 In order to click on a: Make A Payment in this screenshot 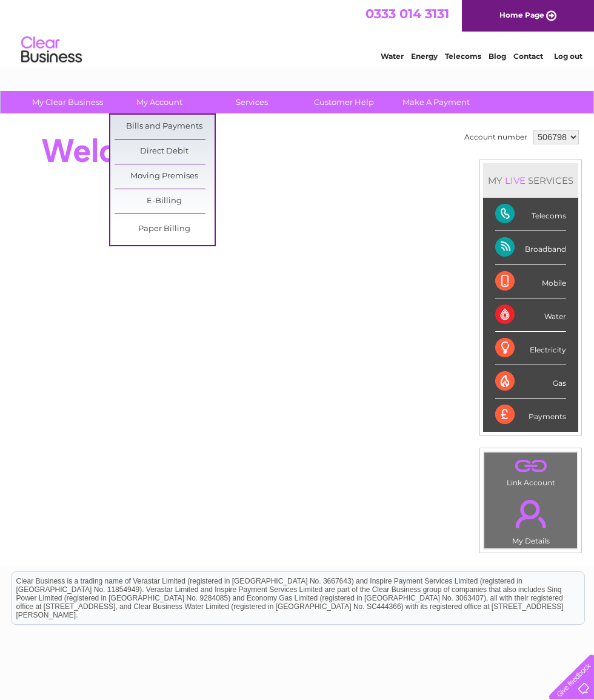, I will do `click(436, 102)`.